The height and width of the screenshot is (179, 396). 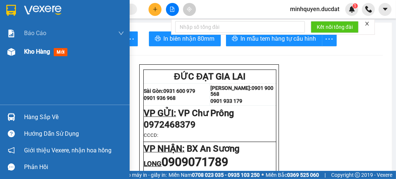 What do you see at coordinates (121, 33) in the screenshot?
I see `span: down` at bounding box center [121, 33].